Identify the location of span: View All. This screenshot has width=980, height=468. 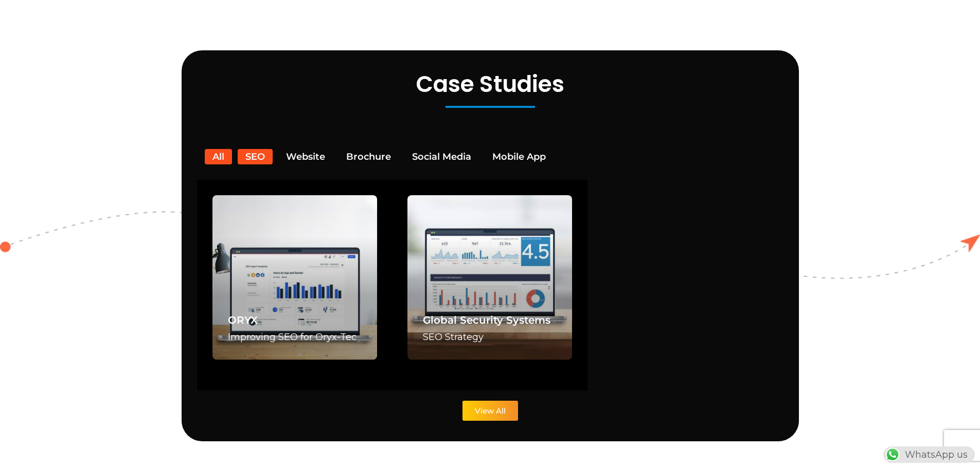
(490, 411).